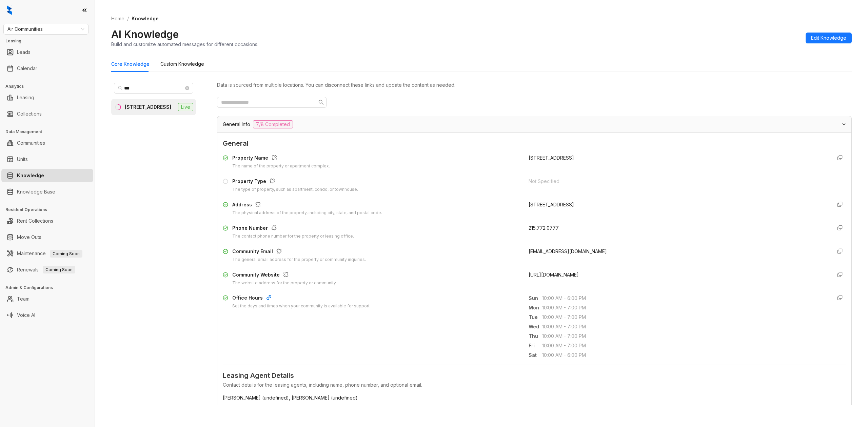  I want to click on a: Calendar, so click(27, 68).